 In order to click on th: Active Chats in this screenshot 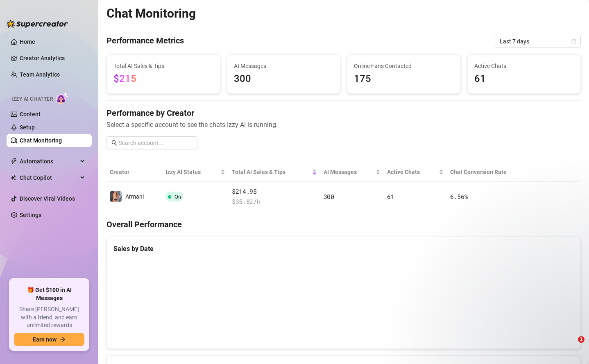, I will do `click(415, 172)`.